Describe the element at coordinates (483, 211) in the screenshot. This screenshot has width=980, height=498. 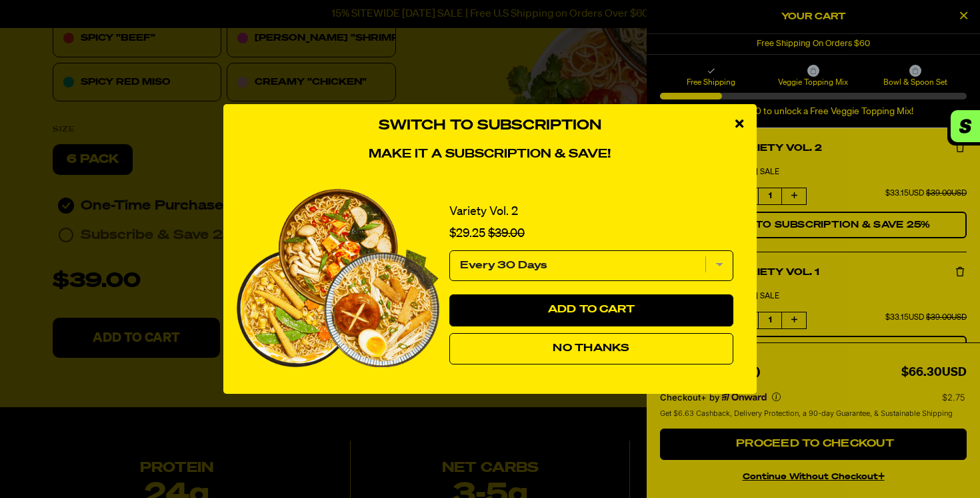
I see `a: Variety Vol. 2` at that location.